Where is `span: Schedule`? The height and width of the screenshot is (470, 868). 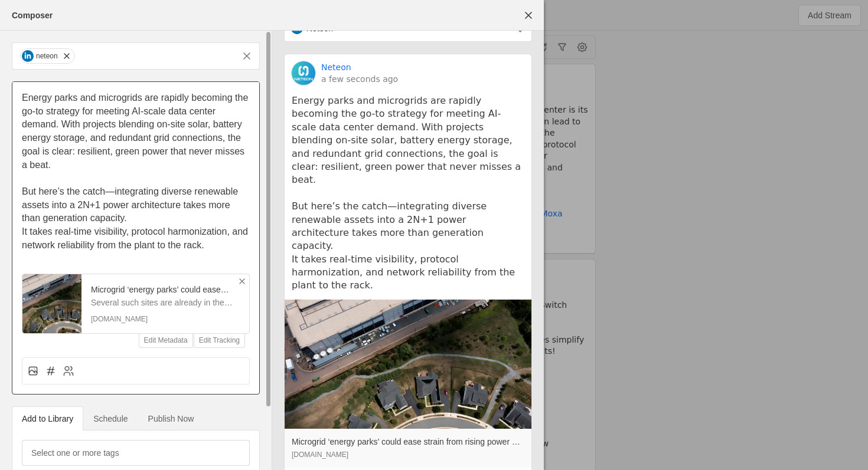
span: Schedule is located at coordinates (110, 419).